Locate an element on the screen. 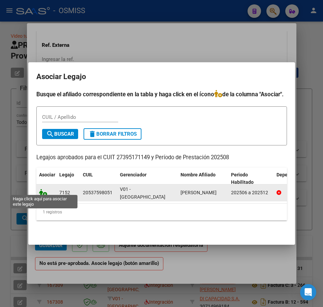  div: Open Intercom Messenger is located at coordinates (308, 292).